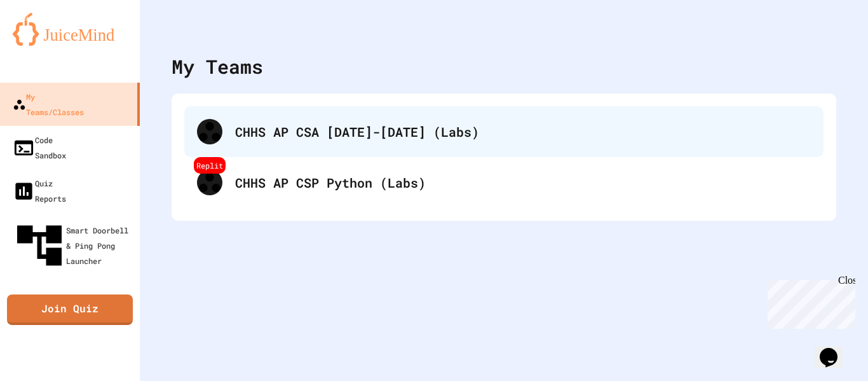 Image resolution: width=868 pixels, height=381 pixels. I want to click on div: Code Sandbox, so click(40, 148).